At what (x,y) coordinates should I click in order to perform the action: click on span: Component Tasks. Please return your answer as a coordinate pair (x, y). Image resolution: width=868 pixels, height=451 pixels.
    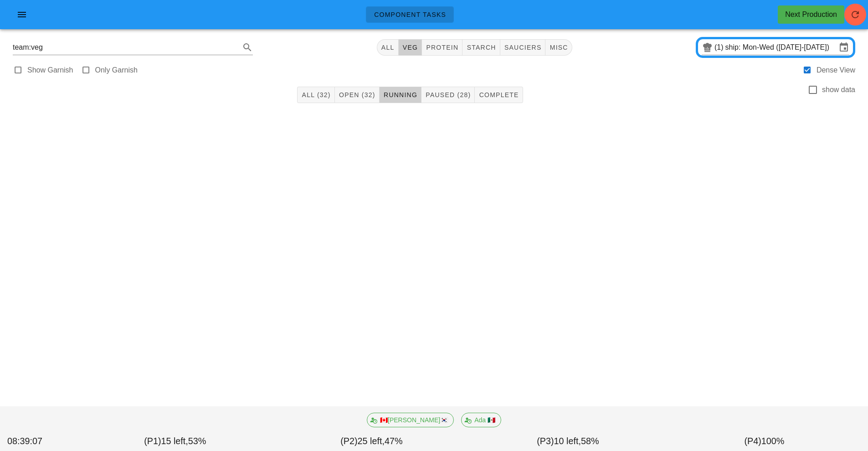
    Looking at the image, I should click on (410, 15).